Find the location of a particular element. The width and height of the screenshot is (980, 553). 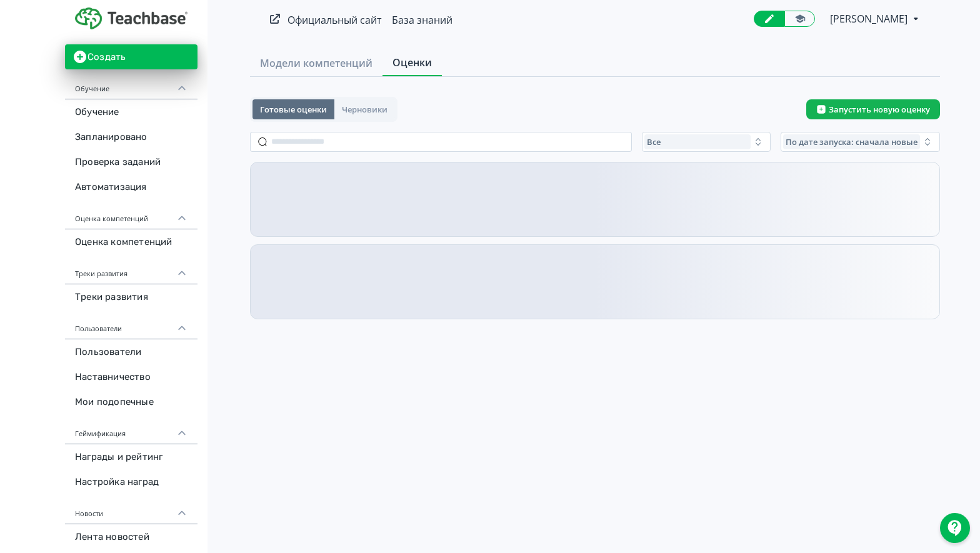

a: База знаний is located at coordinates (422, 20).